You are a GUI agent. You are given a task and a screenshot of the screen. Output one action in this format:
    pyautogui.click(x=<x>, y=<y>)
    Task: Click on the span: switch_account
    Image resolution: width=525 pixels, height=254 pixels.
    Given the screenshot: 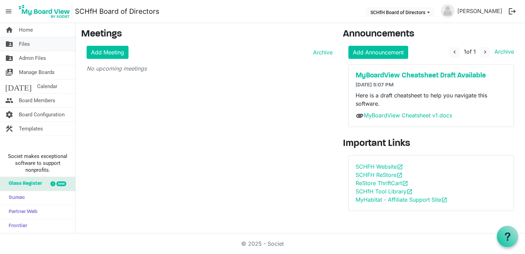 What is the action you would take?
    pyautogui.click(x=9, y=72)
    